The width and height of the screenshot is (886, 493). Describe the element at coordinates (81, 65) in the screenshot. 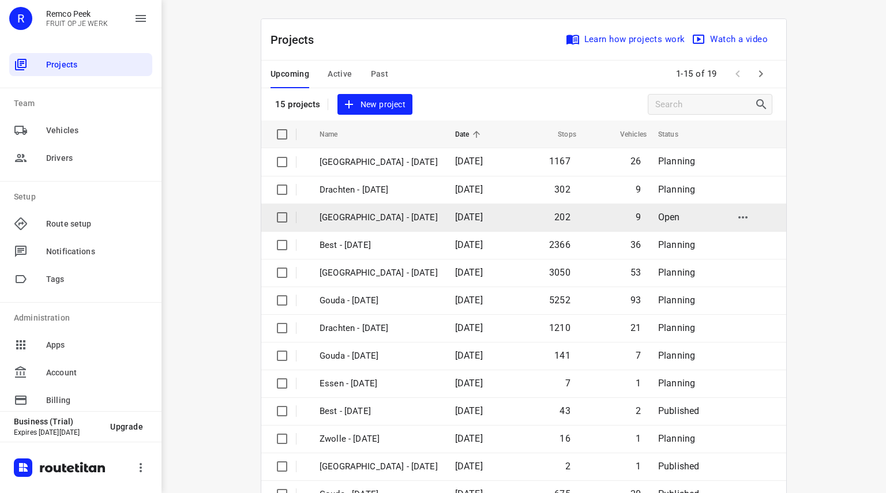

I see `div: Projects` at that location.